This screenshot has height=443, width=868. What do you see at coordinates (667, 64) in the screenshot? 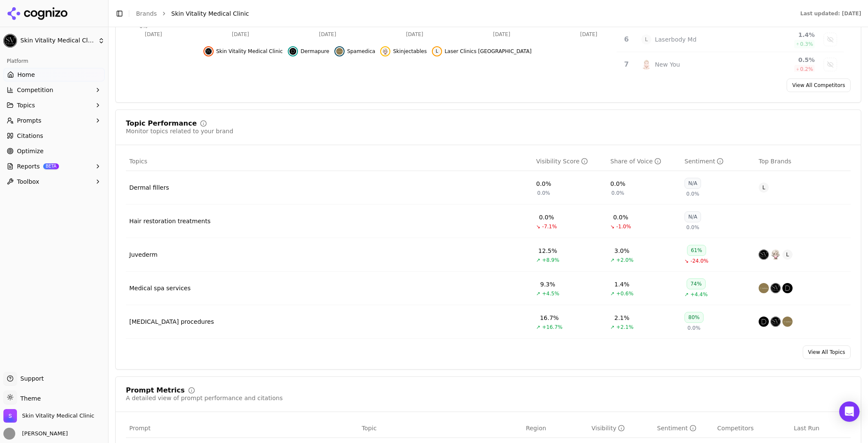
I see `div: New You` at bounding box center [667, 64].